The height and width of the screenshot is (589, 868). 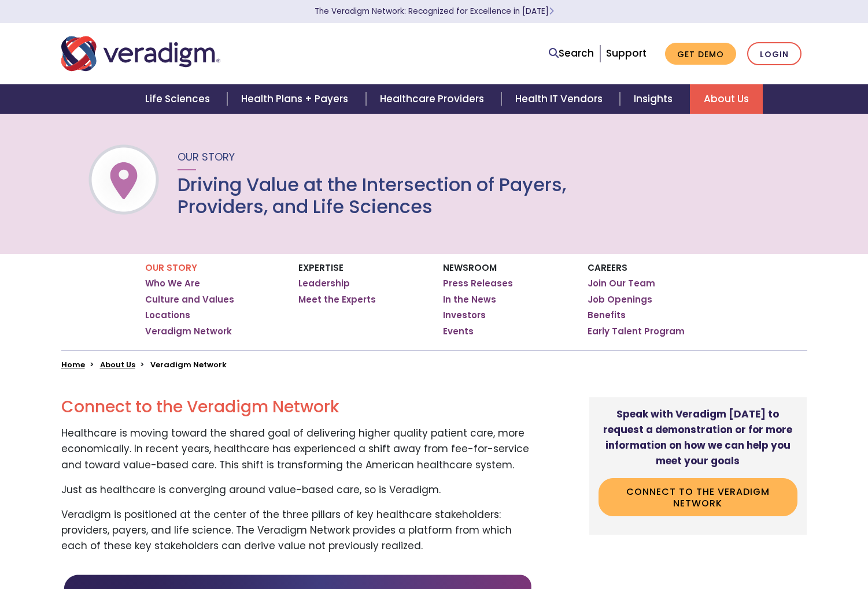 I want to click on a: Benefits, so click(x=607, y=315).